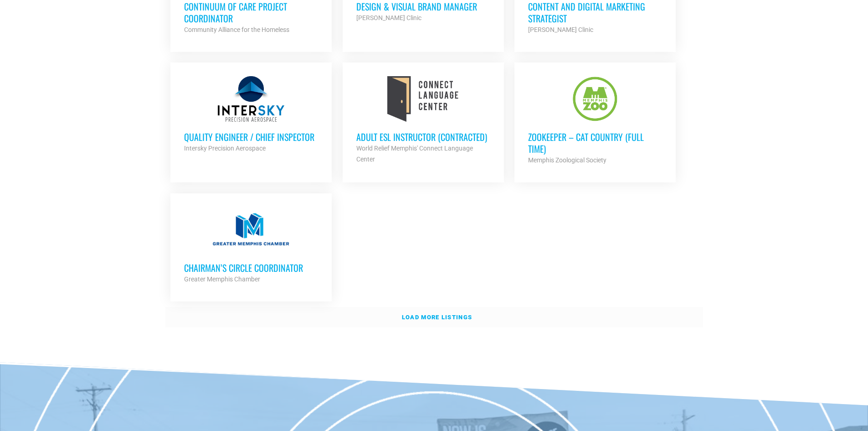 The height and width of the screenshot is (431, 868). What do you see at coordinates (251, 115) in the screenshot?
I see `a: Quality Engineer / Chief Inspector Intersky Precision Aerospace` at bounding box center [251, 115].